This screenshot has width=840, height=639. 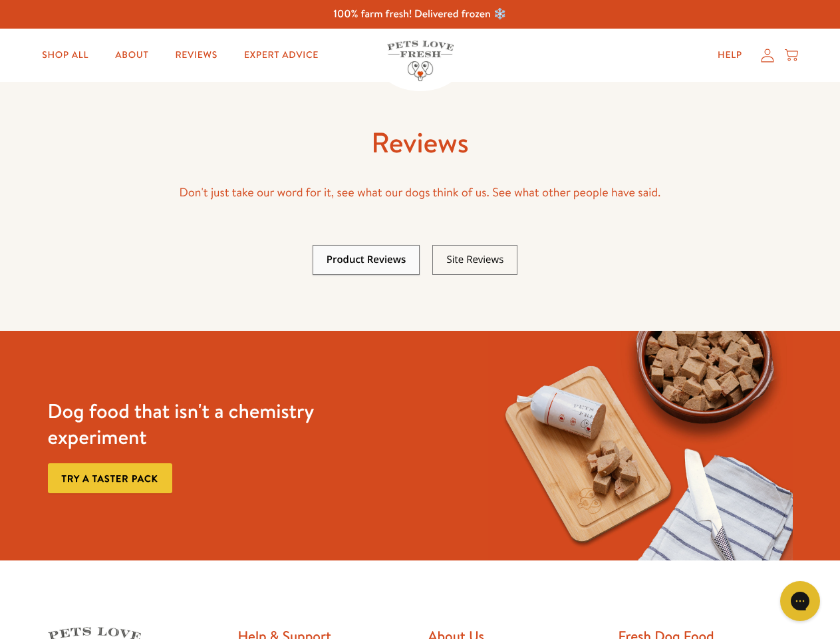 What do you see at coordinates (421, 193) in the screenshot?
I see `p: Don't just take our word for it, see what our dogs think of us. See what other people have said.` at bounding box center [421, 193].